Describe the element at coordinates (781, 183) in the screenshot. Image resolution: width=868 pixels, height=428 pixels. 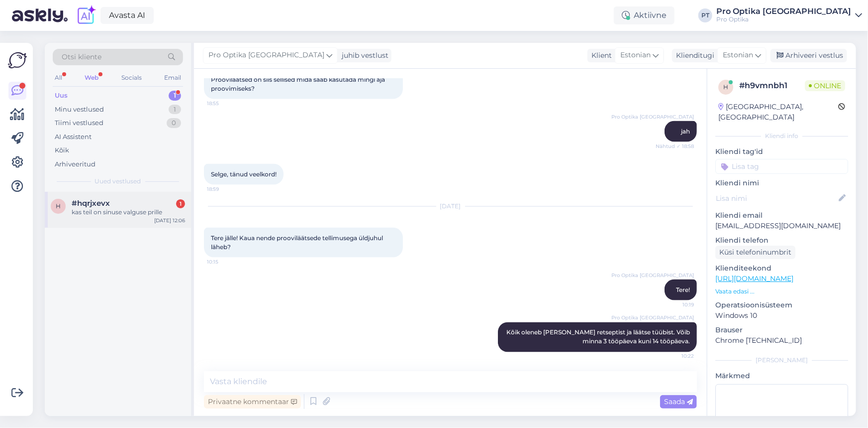
I see `p: Kliendi nimi` at that location.